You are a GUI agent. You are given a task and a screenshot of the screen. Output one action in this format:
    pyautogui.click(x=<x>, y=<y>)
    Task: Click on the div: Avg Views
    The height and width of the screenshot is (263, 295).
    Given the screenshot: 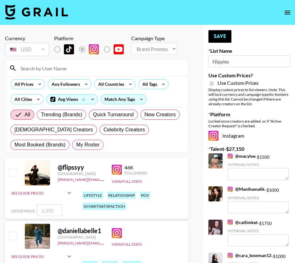 What is the action you would take?
    pyautogui.click(x=72, y=99)
    